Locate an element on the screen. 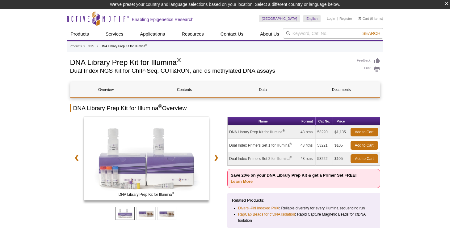  a: Learn More is located at coordinates (242, 181).